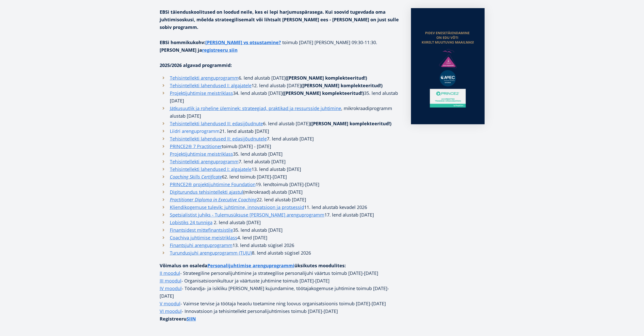 Image resolution: width=644 pixels, height=336 pixels. Describe the element at coordinates (281, 253) in the screenshot. I see `li: 8. lend alustab sügisel 2026` at that location.